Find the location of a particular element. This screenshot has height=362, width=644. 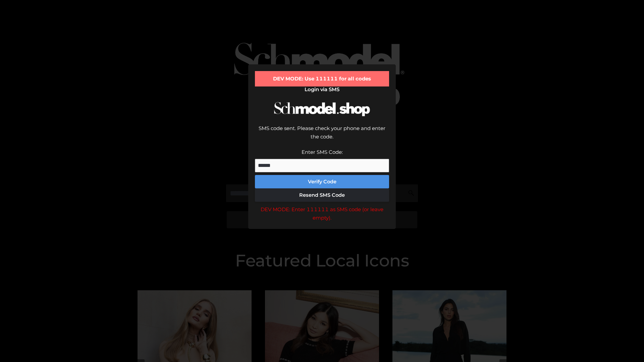

button: Resend SMS Code is located at coordinates (322, 195).